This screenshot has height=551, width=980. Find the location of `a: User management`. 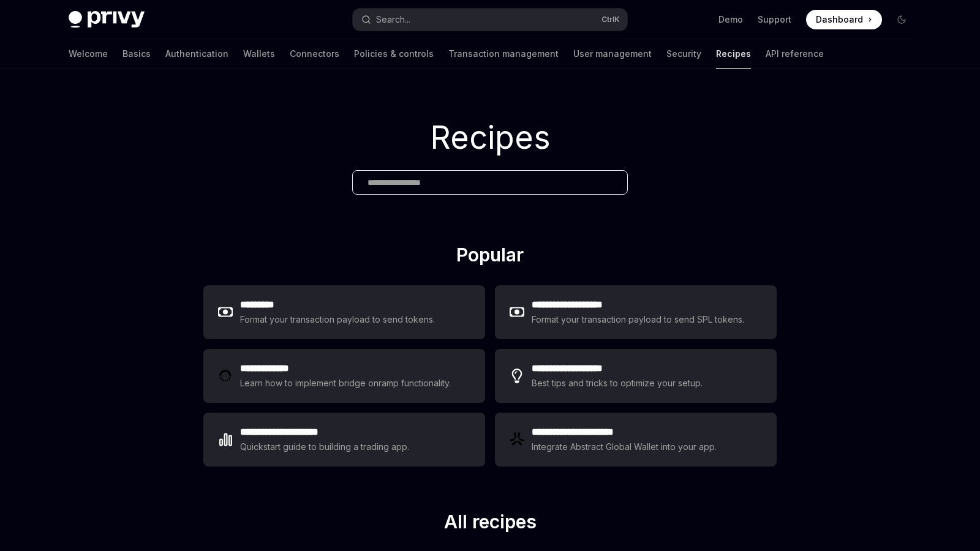

a: User management is located at coordinates (612, 54).